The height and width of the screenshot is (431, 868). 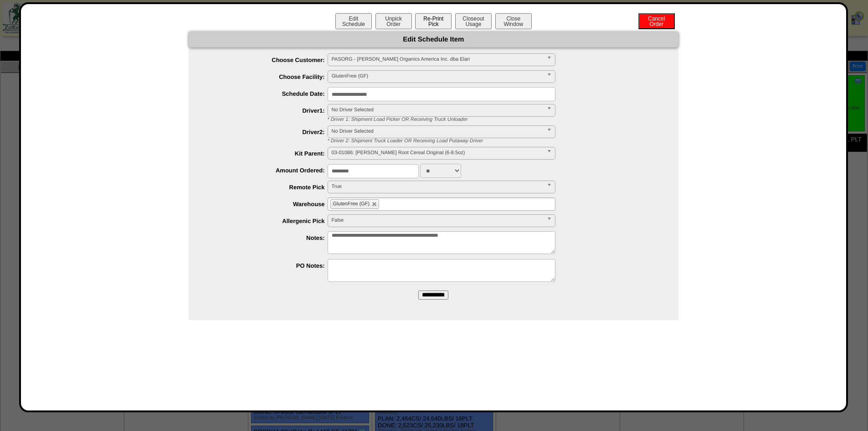 I want to click on button: CancelOrder, so click(x=657, y=21).